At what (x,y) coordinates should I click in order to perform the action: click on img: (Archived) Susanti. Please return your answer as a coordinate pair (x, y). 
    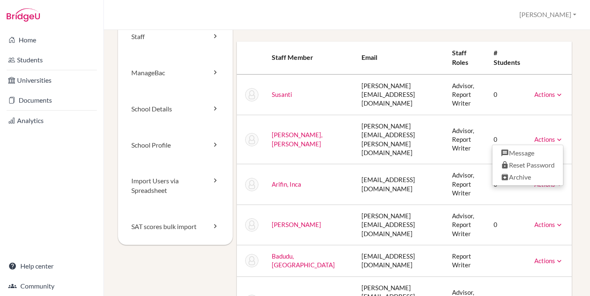
    Looking at the image, I should click on (252, 95).